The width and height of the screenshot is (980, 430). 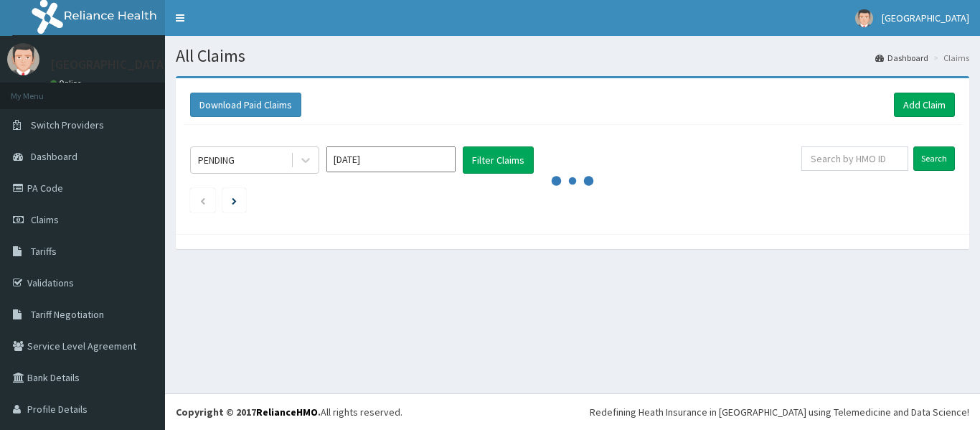 I want to click on a: Previous page, so click(x=202, y=200).